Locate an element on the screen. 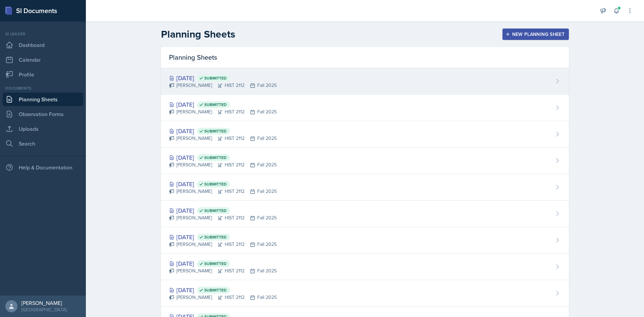 The image size is (644, 317). button: New Planning Sheet is located at coordinates (536, 34).